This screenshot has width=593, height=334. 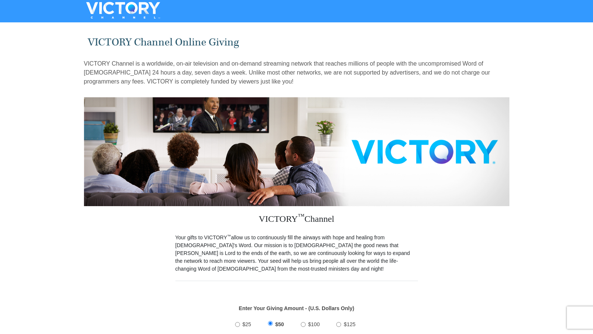 I want to click on p: VICTORY Channel is a worldwide, on-air television and on-demand streaming network that reaches mi..., so click(x=297, y=73).